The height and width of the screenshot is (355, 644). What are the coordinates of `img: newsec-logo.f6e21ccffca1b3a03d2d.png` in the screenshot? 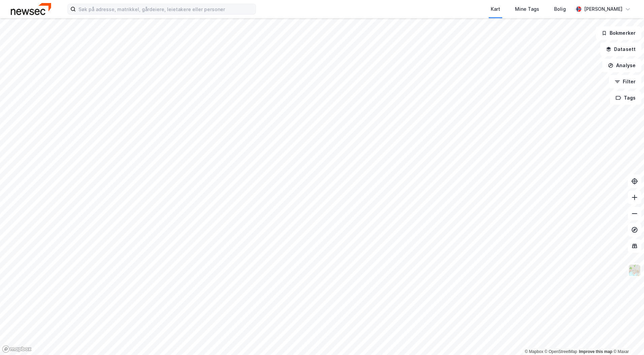 It's located at (31, 9).